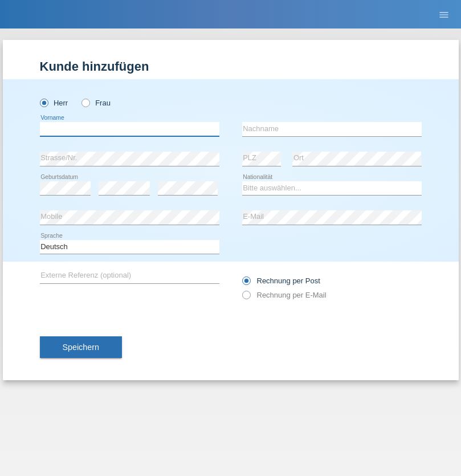 This screenshot has width=461, height=476. Describe the element at coordinates (246, 283) in the screenshot. I see `input: Rechnung per Post` at that location.